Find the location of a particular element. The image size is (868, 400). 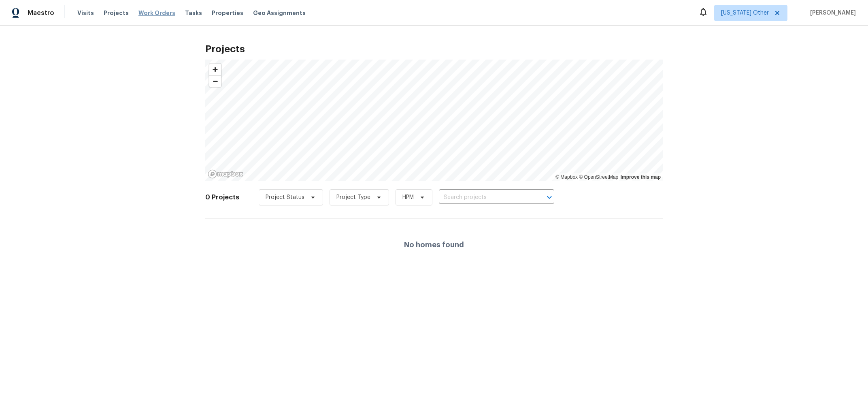

h2: Projects is located at coordinates (434, 49).